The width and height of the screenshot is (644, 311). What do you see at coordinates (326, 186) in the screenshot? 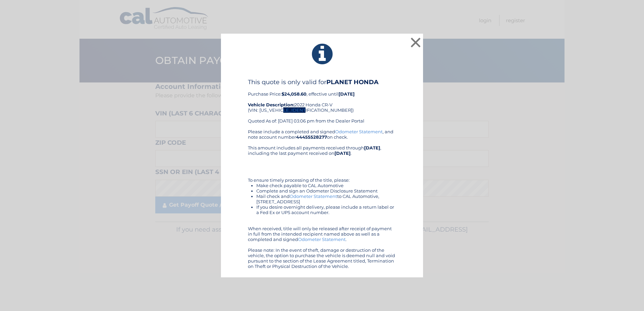
I see `li: Make check payable to CAL Automotive` at bounding box center [326, 186].